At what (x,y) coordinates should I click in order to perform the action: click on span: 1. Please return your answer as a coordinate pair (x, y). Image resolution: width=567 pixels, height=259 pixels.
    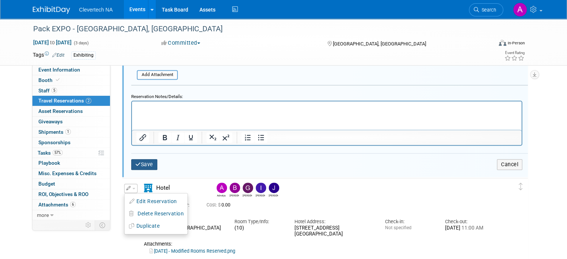
    Looking at the image, I should click on (68, 132).